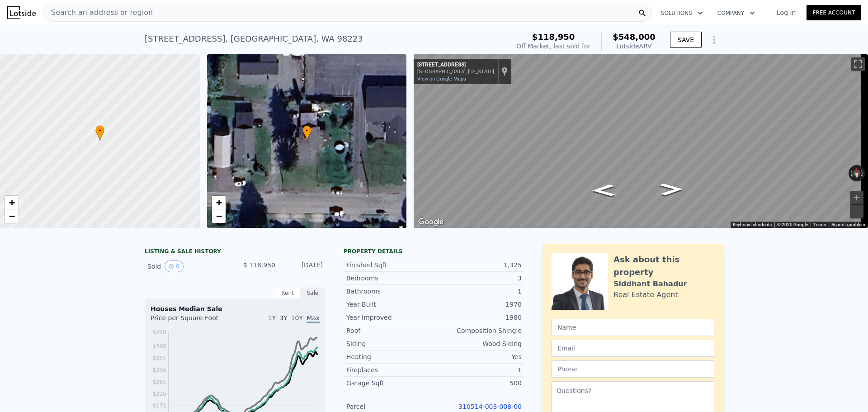 The height and width of the screenshot is (412, 868). I want to click on span: $118,950, so click(553, 37).